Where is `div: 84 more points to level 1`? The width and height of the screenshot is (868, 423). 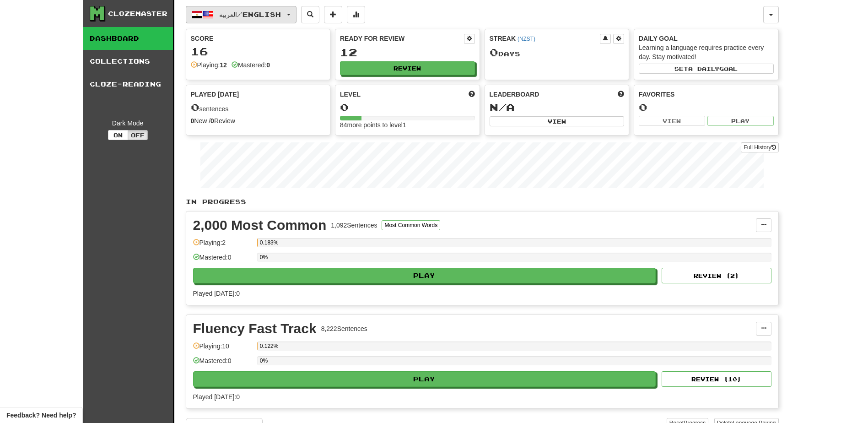 div: 84 more points to level 1 is located at coordinates (407, 125).